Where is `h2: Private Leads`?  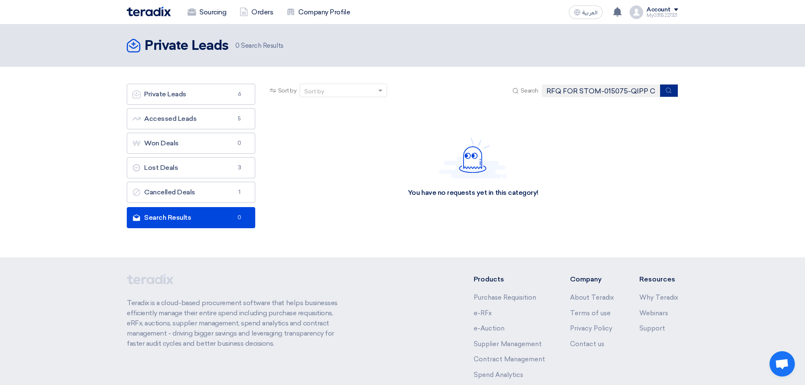 h2: Private Leads is located at coordinates (186, 46).